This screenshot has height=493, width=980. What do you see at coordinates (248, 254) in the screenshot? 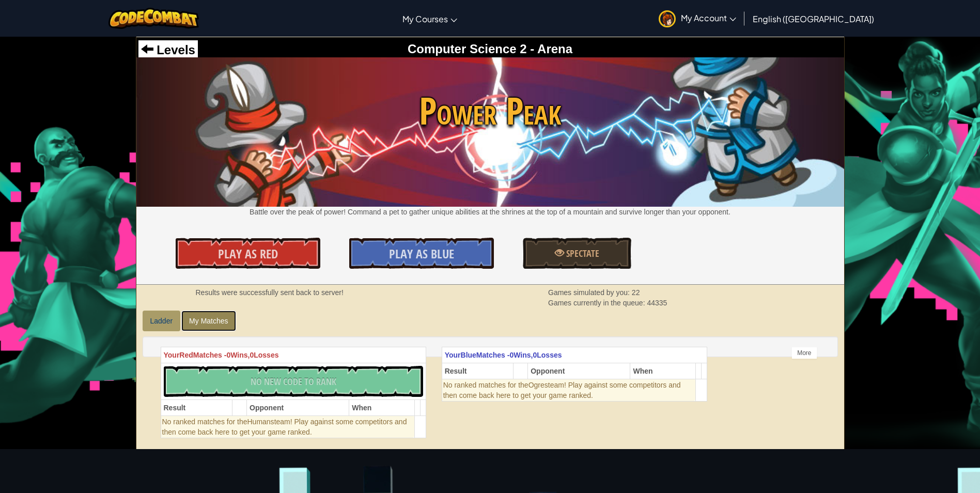
I see `span: Play As Red` at bounding box center [248, 254].